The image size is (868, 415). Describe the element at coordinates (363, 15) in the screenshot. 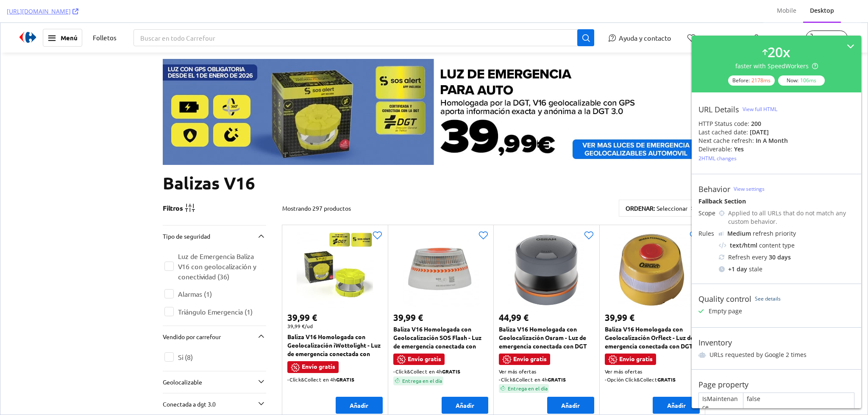

I see `input: Buscar en Carrefour` at that location.